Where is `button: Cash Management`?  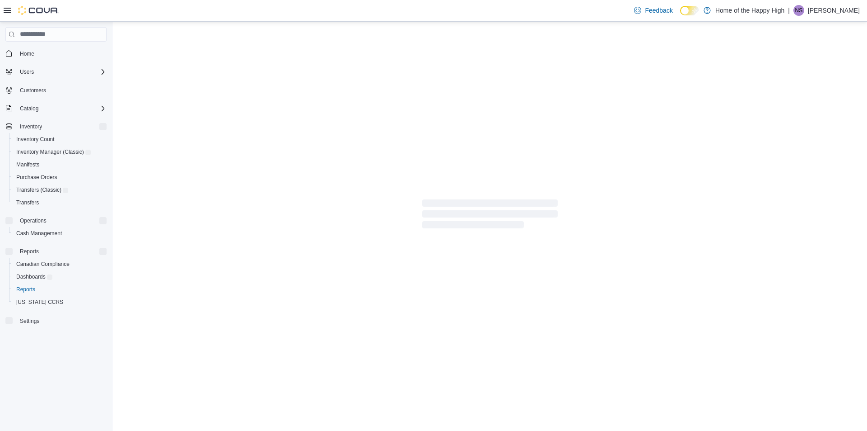 button: Cash Management is located at coordinates (60, 233).